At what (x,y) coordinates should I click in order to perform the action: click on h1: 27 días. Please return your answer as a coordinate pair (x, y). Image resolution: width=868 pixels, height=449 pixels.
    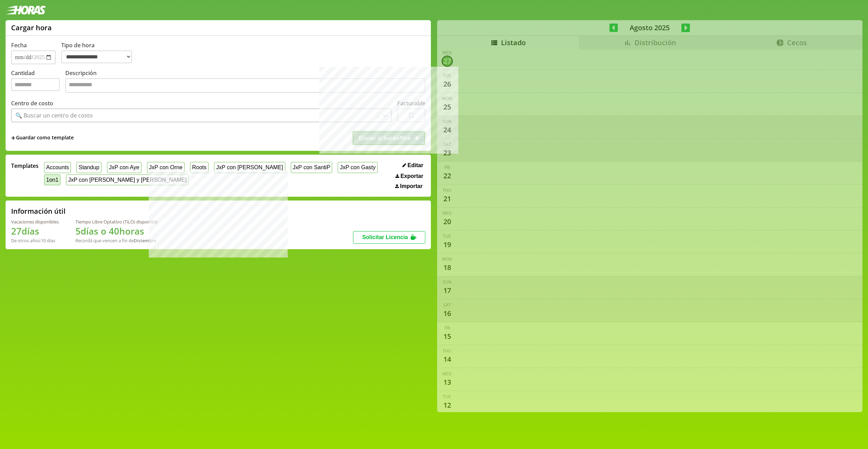
    Looking at the image, I should click on (35, 231).